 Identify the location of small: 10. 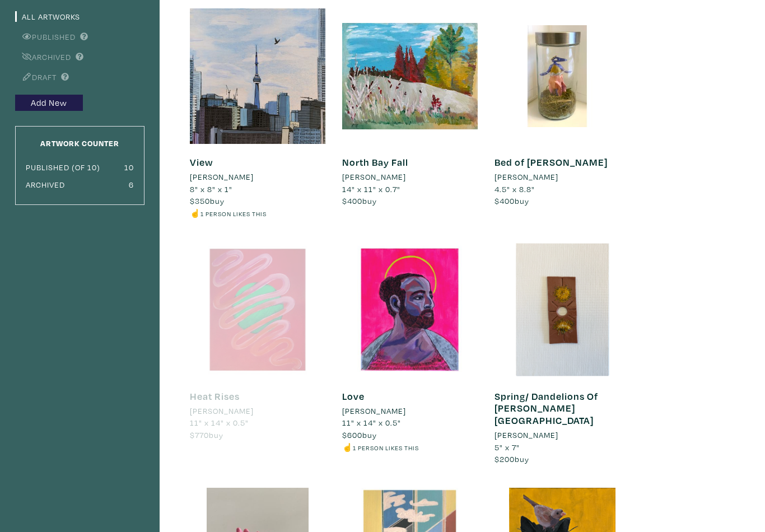
(129, 167).